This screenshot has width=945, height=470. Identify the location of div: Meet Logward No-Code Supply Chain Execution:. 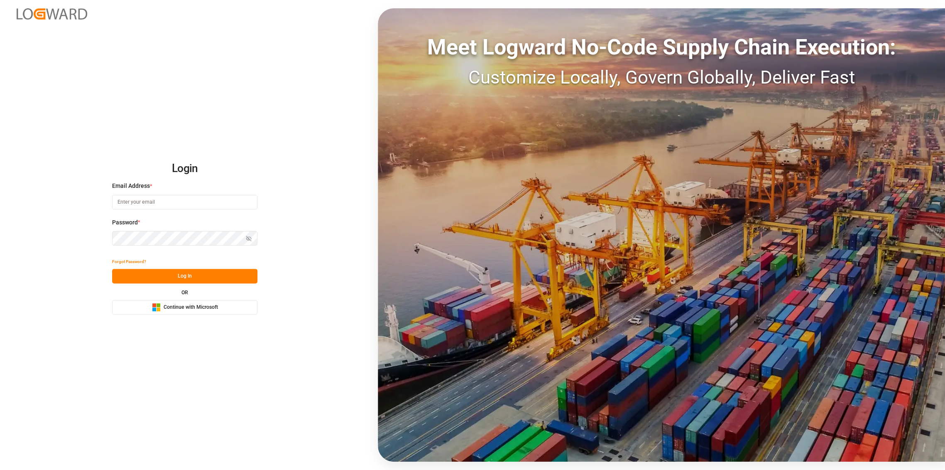
(661, 47).